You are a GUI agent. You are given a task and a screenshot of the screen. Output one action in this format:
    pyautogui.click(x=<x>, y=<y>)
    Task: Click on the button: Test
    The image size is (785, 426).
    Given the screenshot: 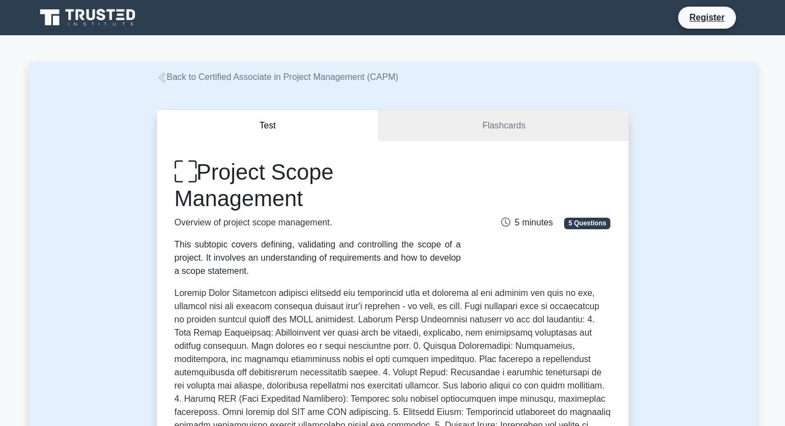 What is the action you would take?
    pyautogui.click(x=268, y=126)
    